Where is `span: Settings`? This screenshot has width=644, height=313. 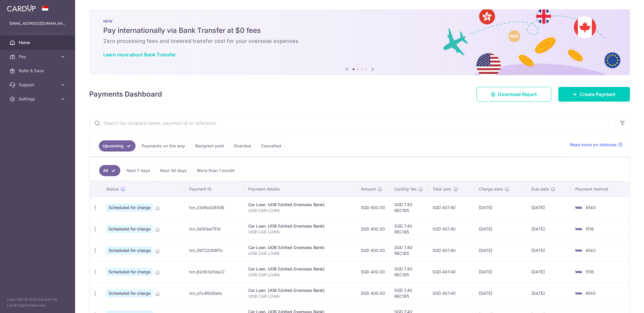
span: Settings is located at coordinates (38, 99).